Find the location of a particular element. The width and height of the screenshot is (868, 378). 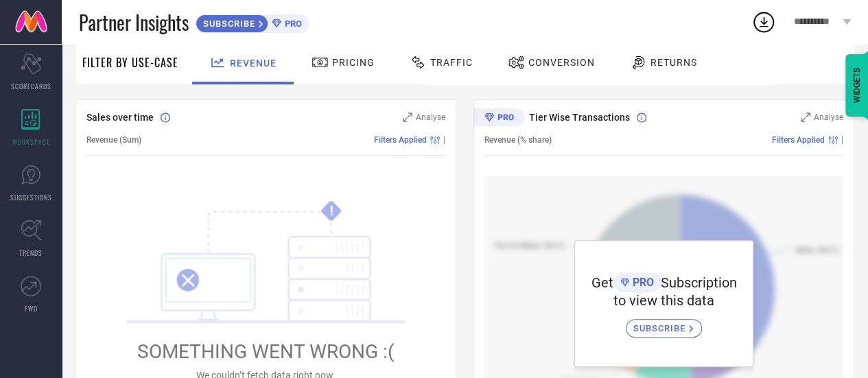

span: WORKSPACE is located at coordinates (31, 142).